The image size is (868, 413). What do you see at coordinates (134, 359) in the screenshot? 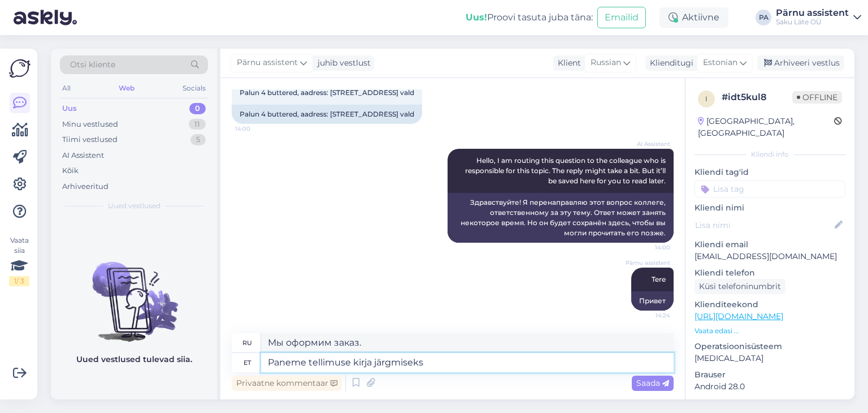
I see `p: Uued vestlused tulevad siia.` at bounding box center [134, 359].